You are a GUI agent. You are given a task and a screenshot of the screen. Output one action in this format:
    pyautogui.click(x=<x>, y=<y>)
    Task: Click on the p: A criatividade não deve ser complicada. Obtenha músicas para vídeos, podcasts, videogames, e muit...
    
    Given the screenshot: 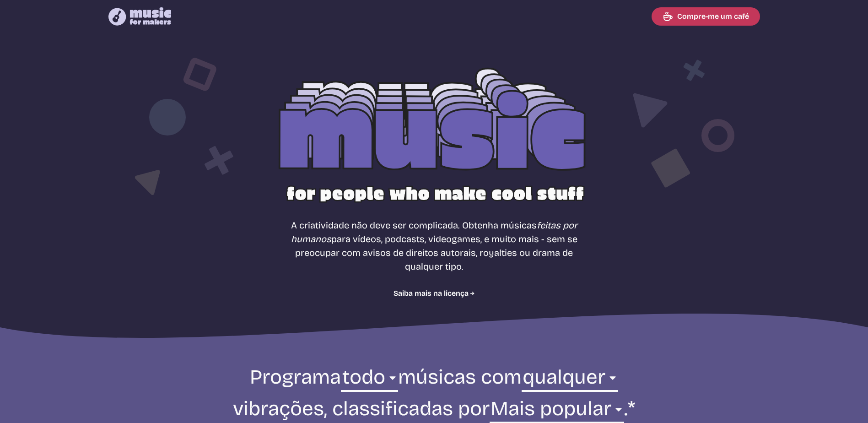 What is the action you would take?
    pyautogui.click(x=434, y=246)
    